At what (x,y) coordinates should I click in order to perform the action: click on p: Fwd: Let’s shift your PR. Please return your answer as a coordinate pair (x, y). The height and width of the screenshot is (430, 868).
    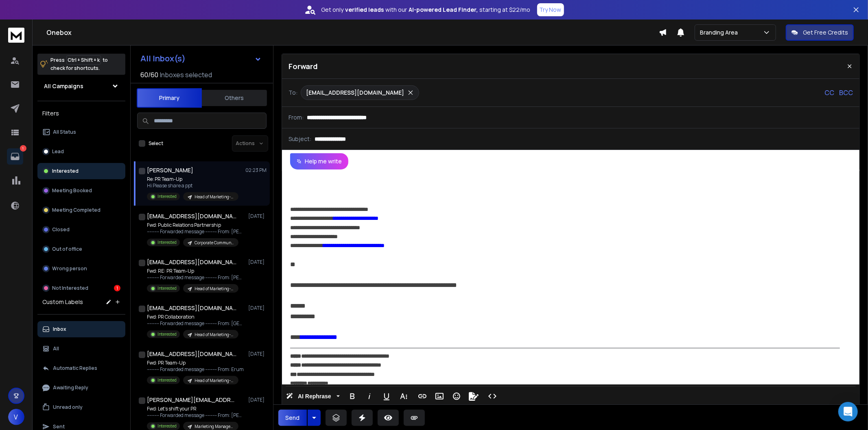
    Looking at the image, I should click on (196, 409).